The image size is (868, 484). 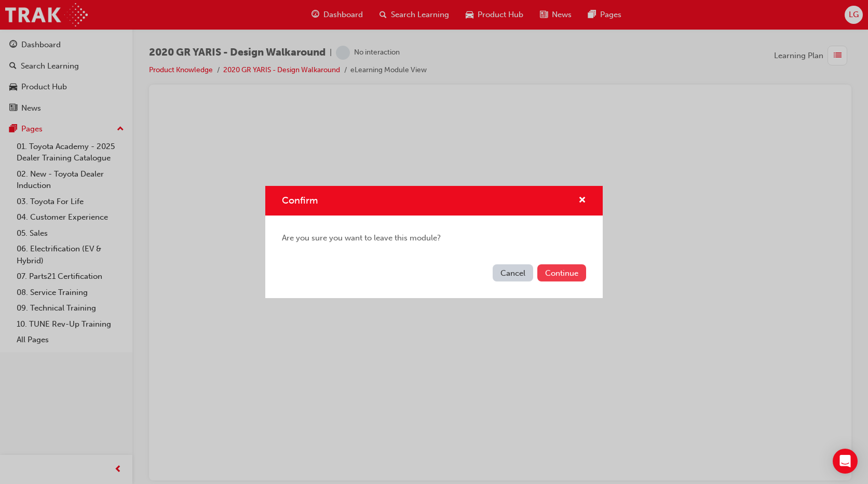 I want to click on button: Continue, so click(x=561, y=273).